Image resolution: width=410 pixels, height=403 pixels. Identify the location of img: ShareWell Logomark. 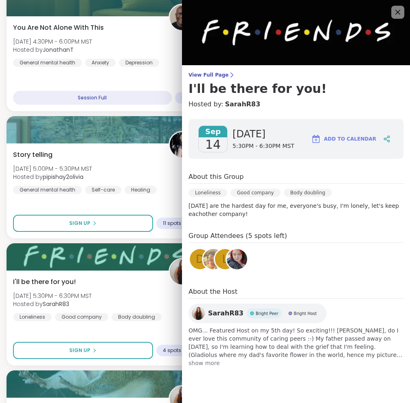
(316, 139).